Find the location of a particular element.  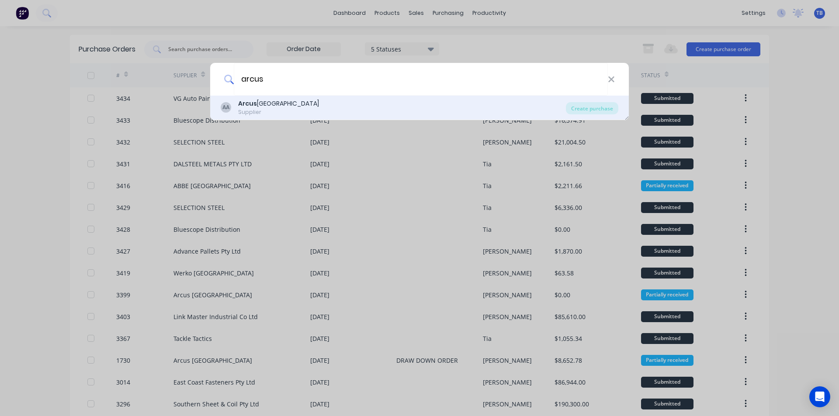

div: AA is located at coordinates (226, 108).